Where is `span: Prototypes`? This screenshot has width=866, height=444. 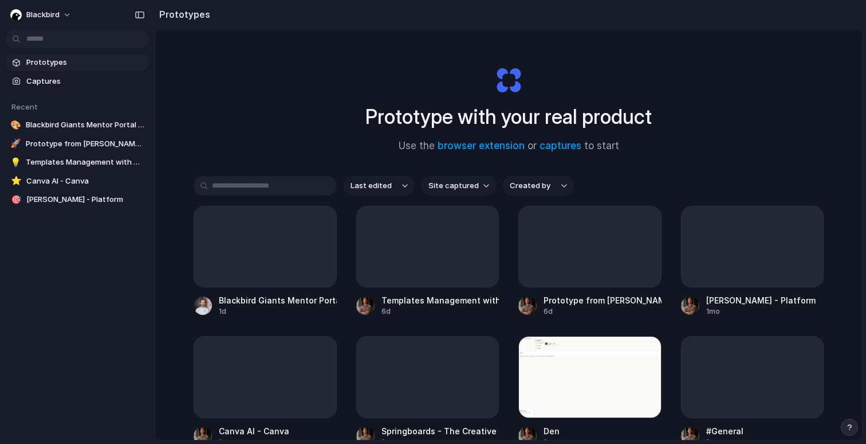
span: Prototypes is located at coordinates (85, 62).